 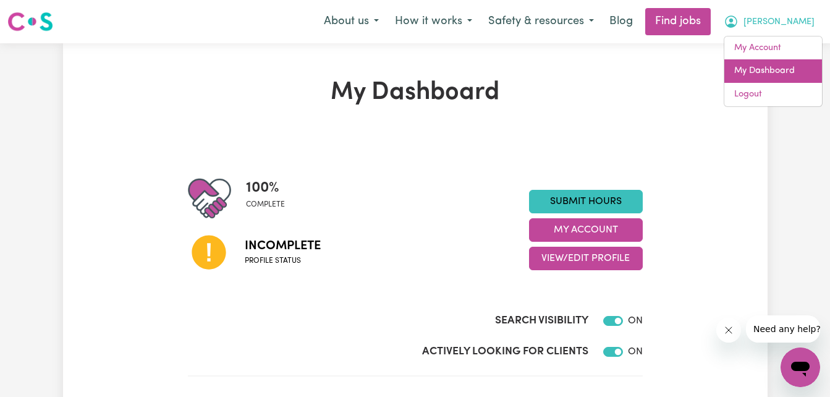 What do you see at coordinates (773, 71) in the screenshot?
I see `div: My Account` at bounding box center [773, 71].